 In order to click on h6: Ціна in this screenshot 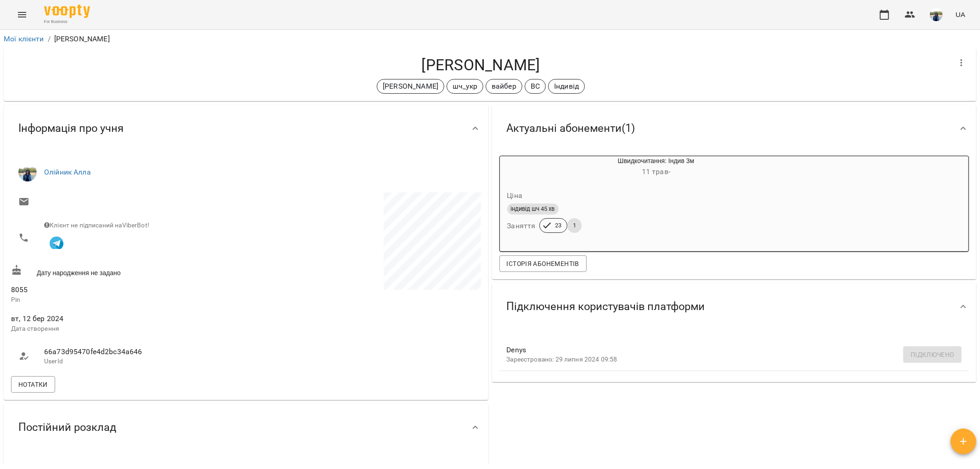, I will do `click(515, 195)`.